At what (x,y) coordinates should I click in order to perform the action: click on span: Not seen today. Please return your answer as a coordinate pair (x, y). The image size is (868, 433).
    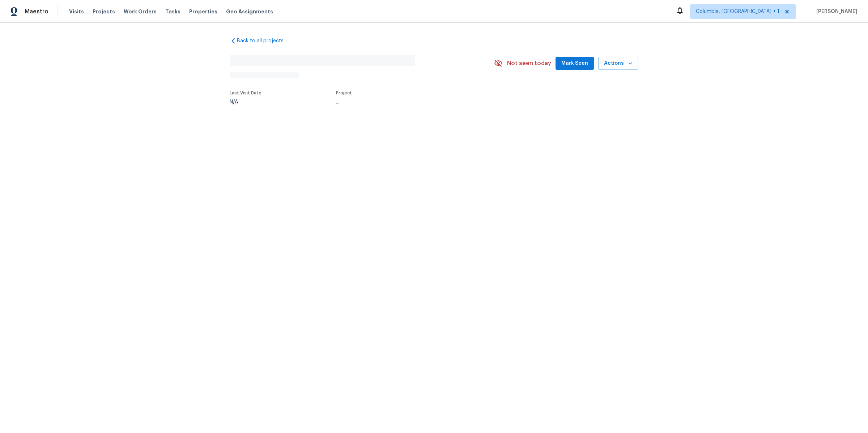
    Looking at the image, I should click on (529, 63).